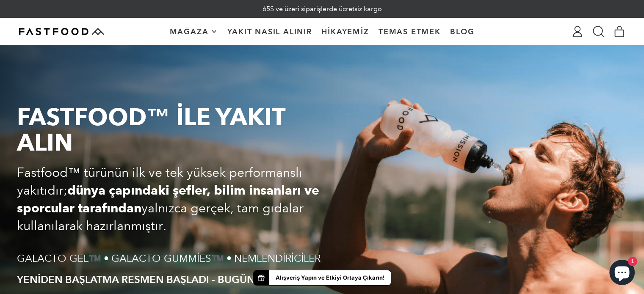 This screenshot has height=294, width=644. What do you see at coordinates (622, 274) in the screenshot?
I see `inbox-online-store-chat: Shopify çevrimiçi mağaza sohbeti` at bounding box center [622, 274].